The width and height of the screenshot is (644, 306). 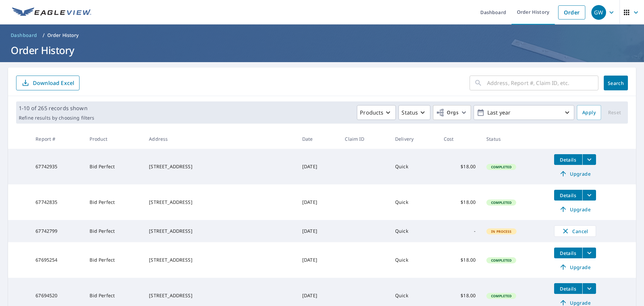 I want to click on p: Products, so click(x=372, y=113).